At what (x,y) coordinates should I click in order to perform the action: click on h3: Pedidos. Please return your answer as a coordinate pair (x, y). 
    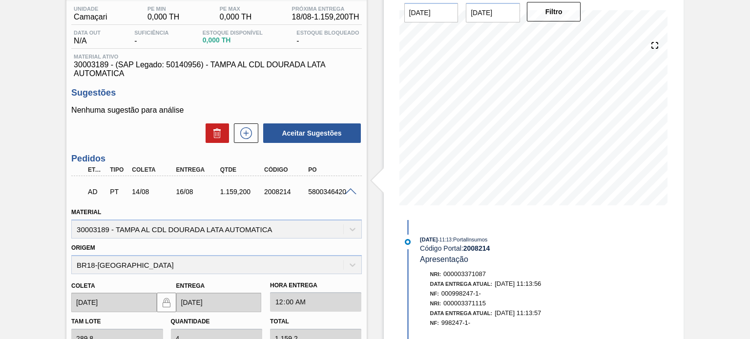
    Looking at the image, I should click on (216, 159).